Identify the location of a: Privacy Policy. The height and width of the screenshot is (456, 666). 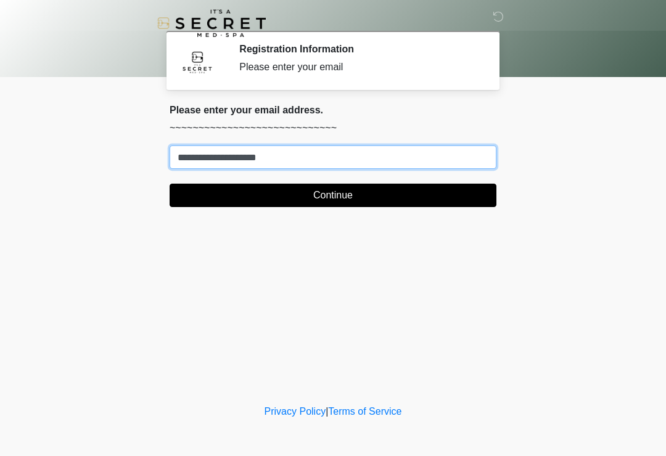
(295, 411).